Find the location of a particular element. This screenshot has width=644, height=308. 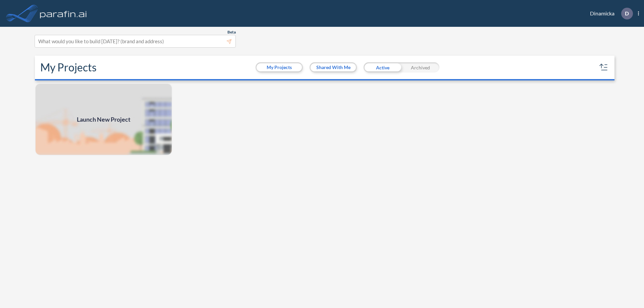

span: Beta is located at coordinates (232, 32).